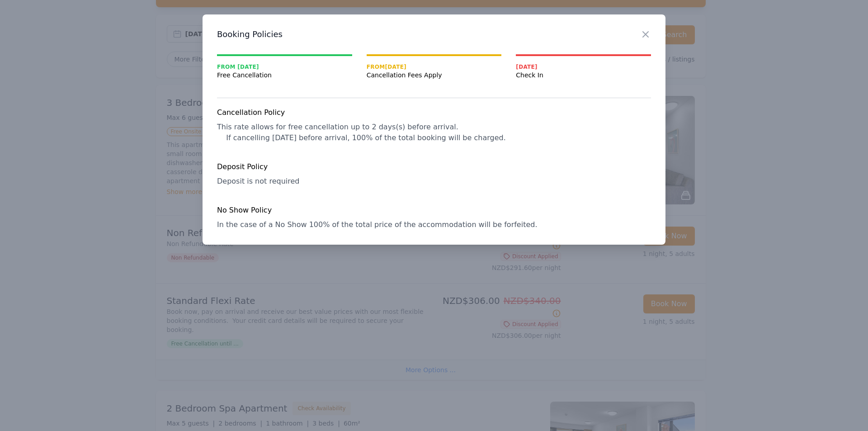 The height and width of the screenshot is (431, 868). What do you see at coordinates (434, 210) in the screenshot?
I see `h4: No Show Policy` at bounding box center [434, 210].